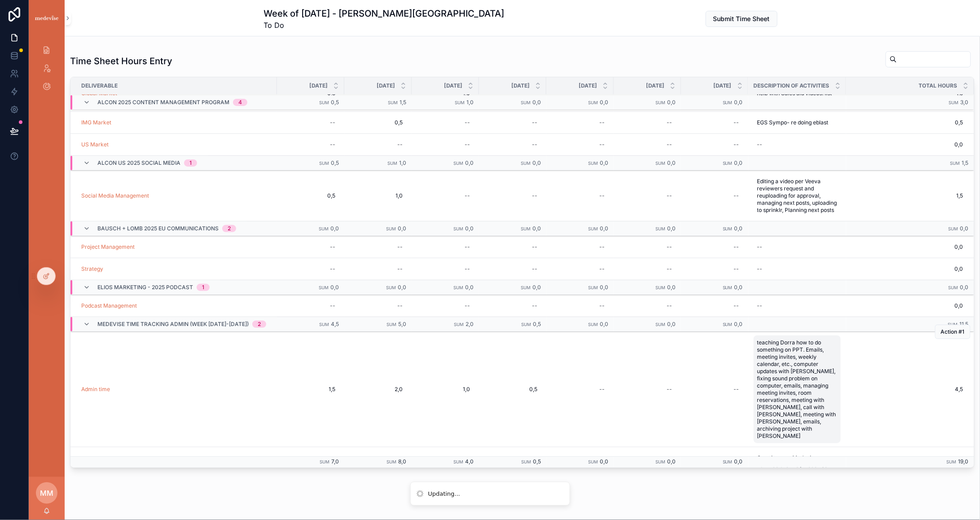 This screenshot has height=520, width=980. What do you see at coordinates (96, 123) in the screenshot?
I see `span: IMG Market` at bounding box center [96, 123].